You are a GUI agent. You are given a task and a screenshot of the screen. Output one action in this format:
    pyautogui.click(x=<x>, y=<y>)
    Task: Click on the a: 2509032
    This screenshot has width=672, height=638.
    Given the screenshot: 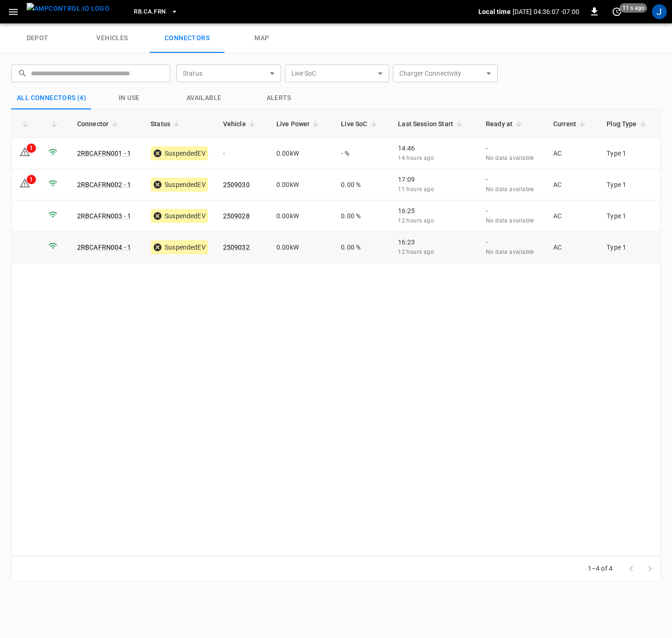 What is the action you would take?
    pyautogui.click(x=236, y=247)
    